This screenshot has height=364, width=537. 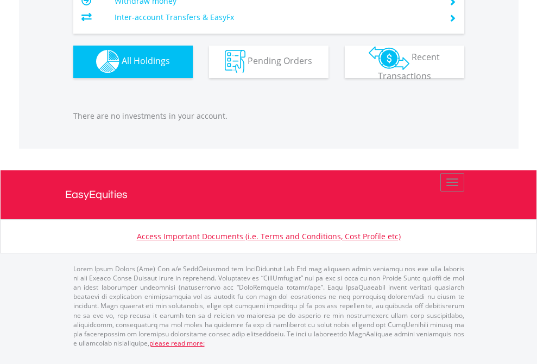 What do you see at coordinates (133, 62) in the screenshot?
I see `button: All Holdings` at bounding box center [133, 62].